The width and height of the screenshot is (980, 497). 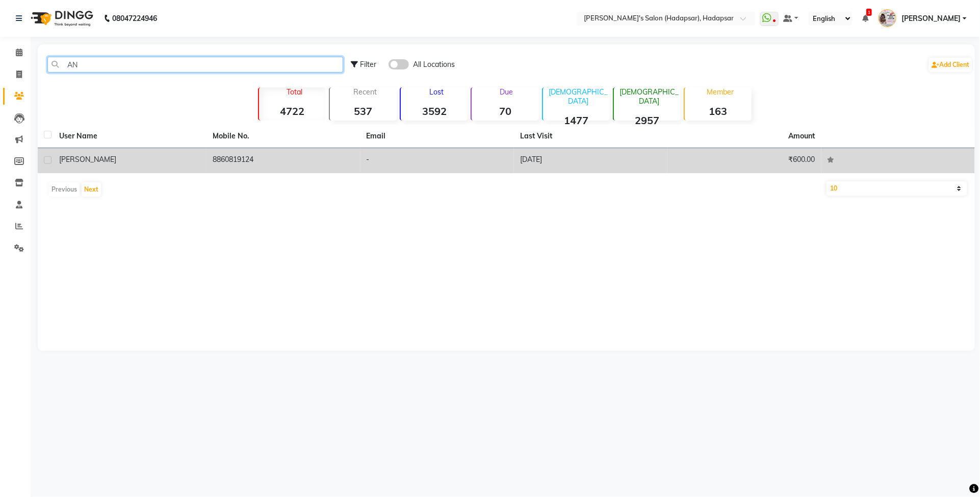 I want to click on a: 1, so click(x=866, y=18).